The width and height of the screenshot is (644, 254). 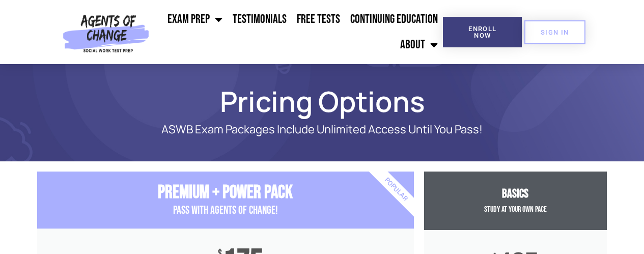 I want to click on h1: Pricing Options, so click(x=322, y=102).